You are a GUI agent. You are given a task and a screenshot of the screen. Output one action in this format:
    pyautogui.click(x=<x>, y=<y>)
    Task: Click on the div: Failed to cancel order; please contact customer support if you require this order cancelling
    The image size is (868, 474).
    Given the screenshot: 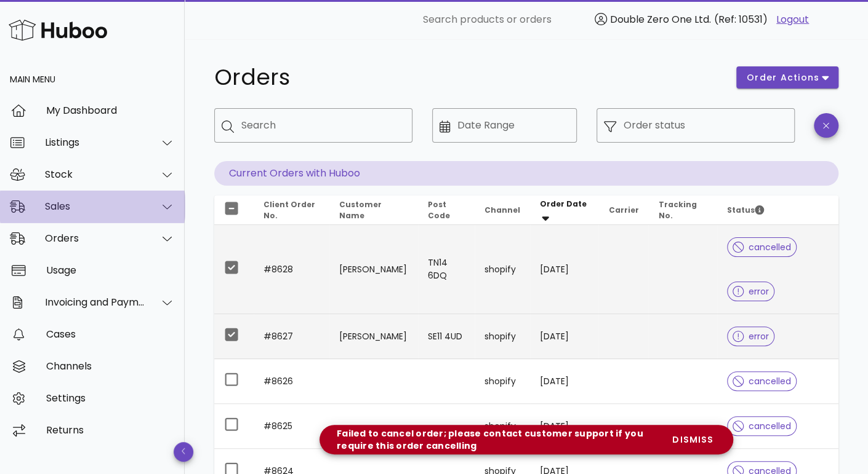 What is the action you would take?
    pyautogui.click(x=496, y=440)
    